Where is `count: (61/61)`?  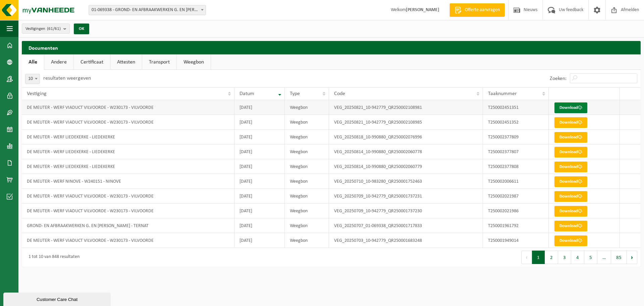 count: (61/61) is located at coordinates (54, 28).